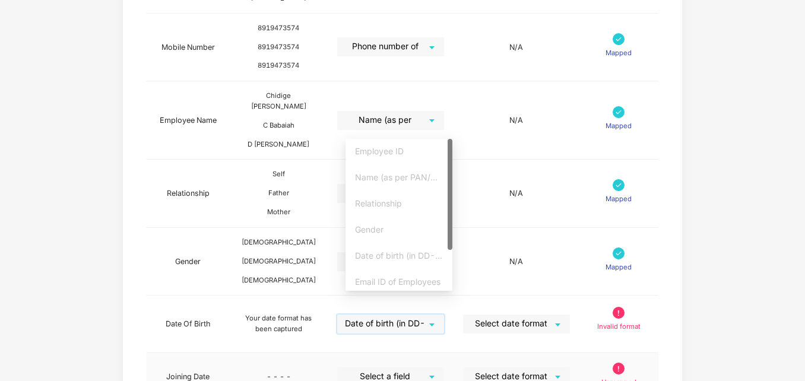 Image resolution: width=805 pixels, height=381 pixels. What do you see at coordinates (399, 151) in the screenshot?
I see `div: Employee ID` at bounding box center [399, 151].